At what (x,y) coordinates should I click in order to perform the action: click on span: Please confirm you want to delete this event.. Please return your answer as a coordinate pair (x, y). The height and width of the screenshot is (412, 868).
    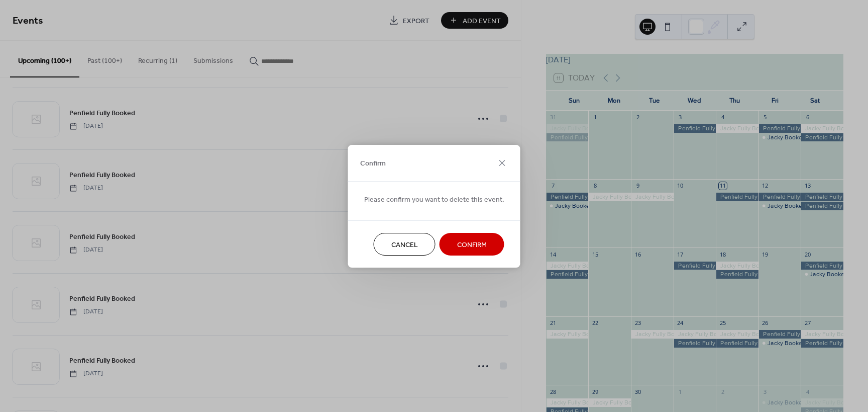
    Looking at the image, I should click on (434, 199).